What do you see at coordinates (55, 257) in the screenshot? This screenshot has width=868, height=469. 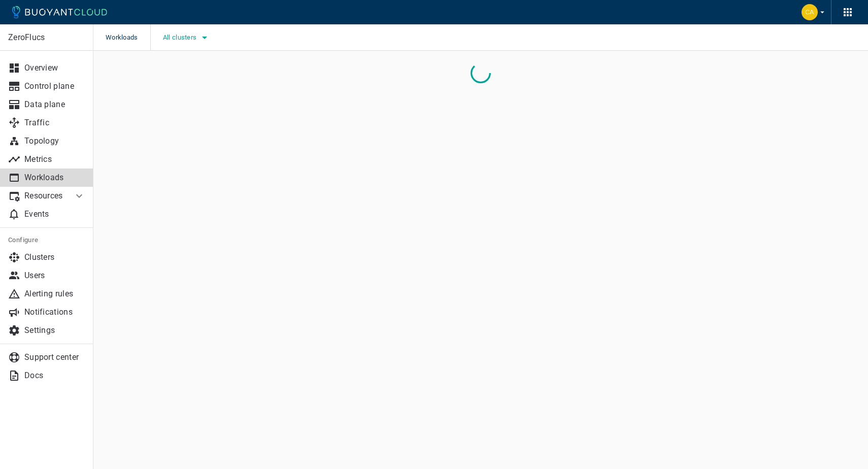 I see `p: Clusters` at bounding box center [55, 257].